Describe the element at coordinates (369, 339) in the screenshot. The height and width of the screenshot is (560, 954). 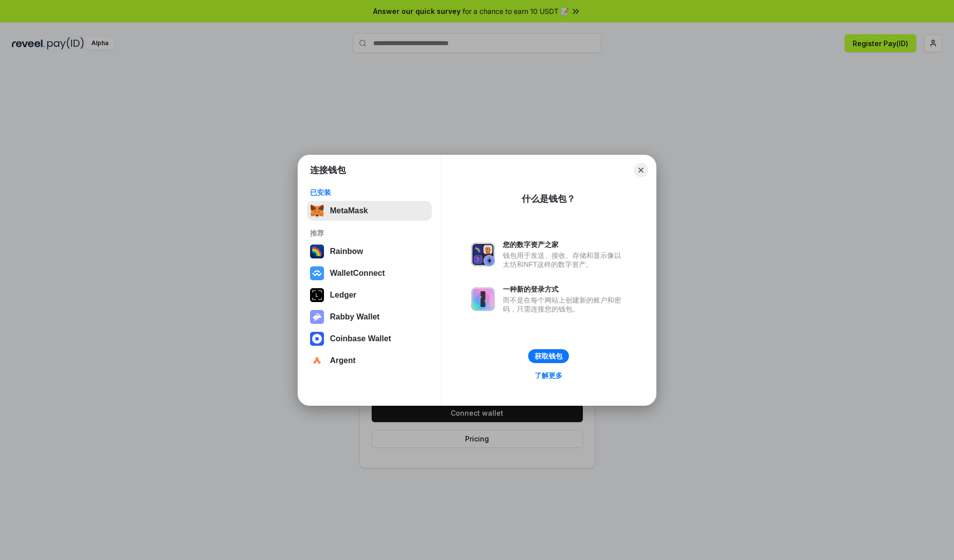
I see `button: Coinbase Wallet` at that location.